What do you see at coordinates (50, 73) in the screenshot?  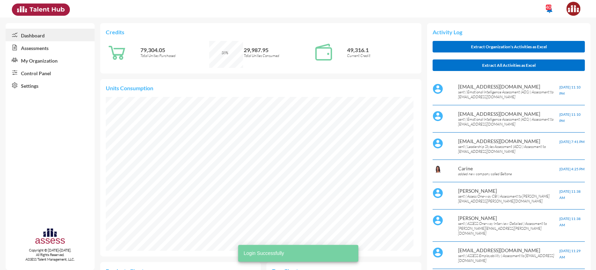 I see `a: Control Panel` at bounding box center [50, 73].